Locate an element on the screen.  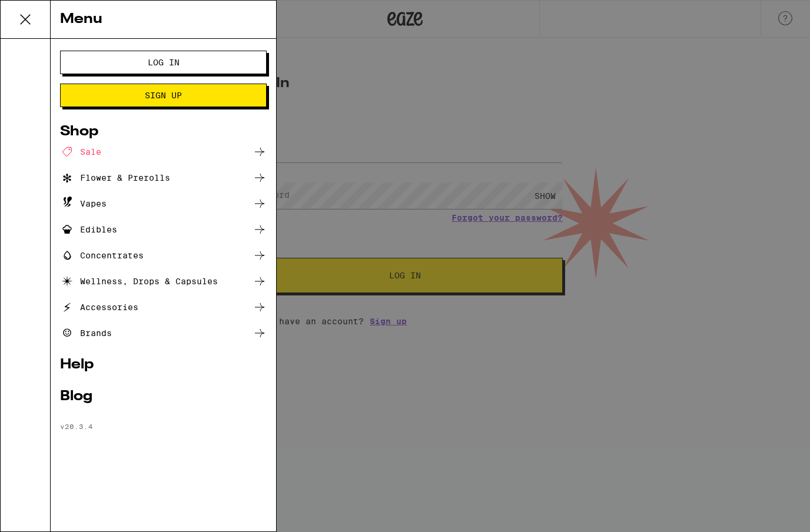
a: Blog is located at coordinates (163, 396).